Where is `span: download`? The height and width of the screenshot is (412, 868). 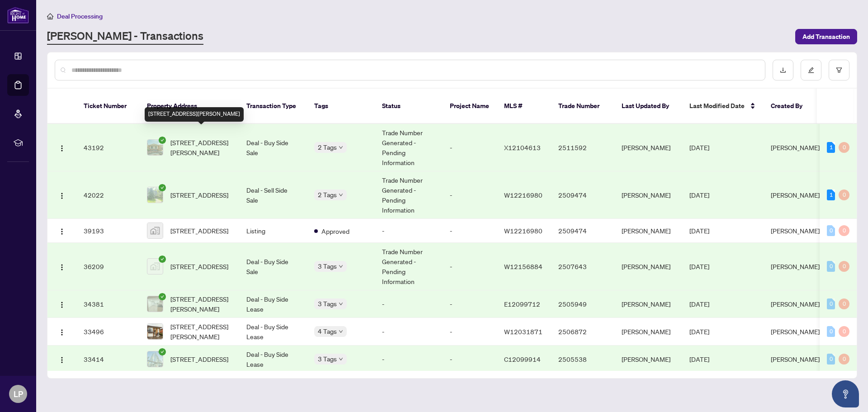 span: download is located at coordinates (783, 70).